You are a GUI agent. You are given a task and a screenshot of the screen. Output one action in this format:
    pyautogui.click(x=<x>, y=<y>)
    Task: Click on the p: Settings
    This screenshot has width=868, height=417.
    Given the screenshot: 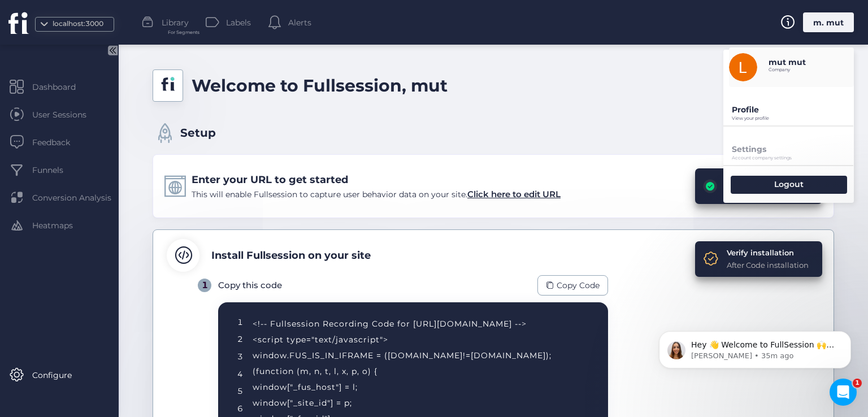 What is the action you would take?
    pyautogui.click(x=793, y=149)
    